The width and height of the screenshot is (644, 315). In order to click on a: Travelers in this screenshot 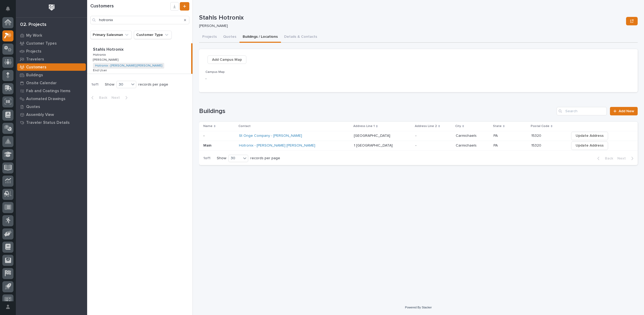, I will do `click(51, 59)`.